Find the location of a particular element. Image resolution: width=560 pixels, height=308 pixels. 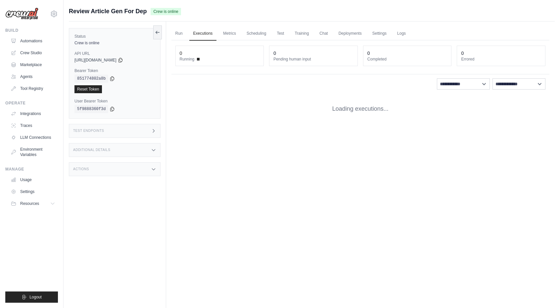

a: Metrics is located at coordinates (229, 34).